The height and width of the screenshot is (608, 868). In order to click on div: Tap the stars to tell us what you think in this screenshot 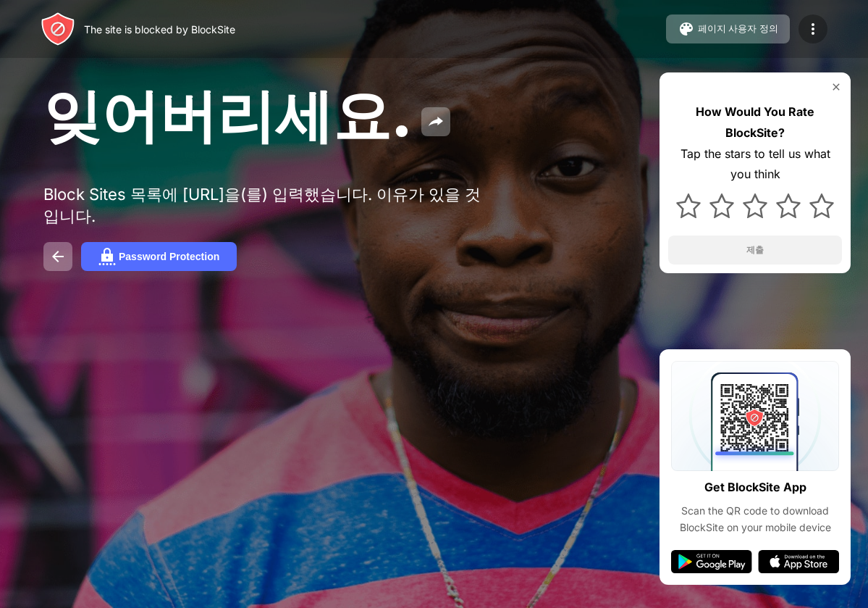, I will do `click(755, 164)`.